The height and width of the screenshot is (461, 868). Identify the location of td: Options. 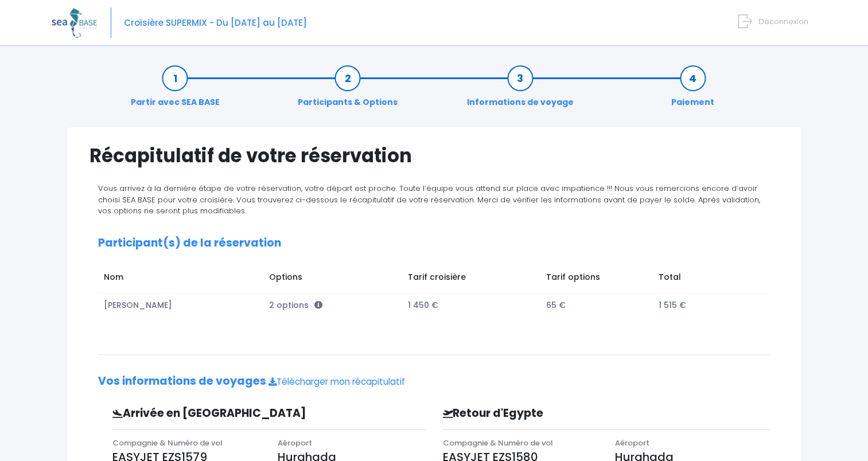
(332, 279).